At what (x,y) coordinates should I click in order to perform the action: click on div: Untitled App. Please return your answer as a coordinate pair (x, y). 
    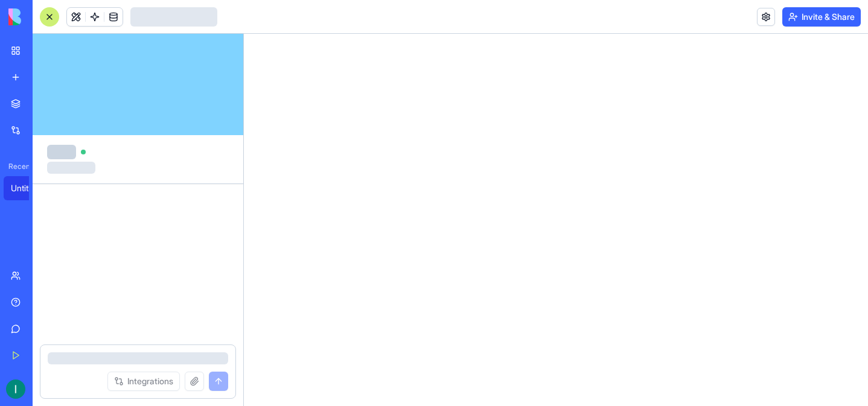
    Looking at the image, I should click on (28, 188).